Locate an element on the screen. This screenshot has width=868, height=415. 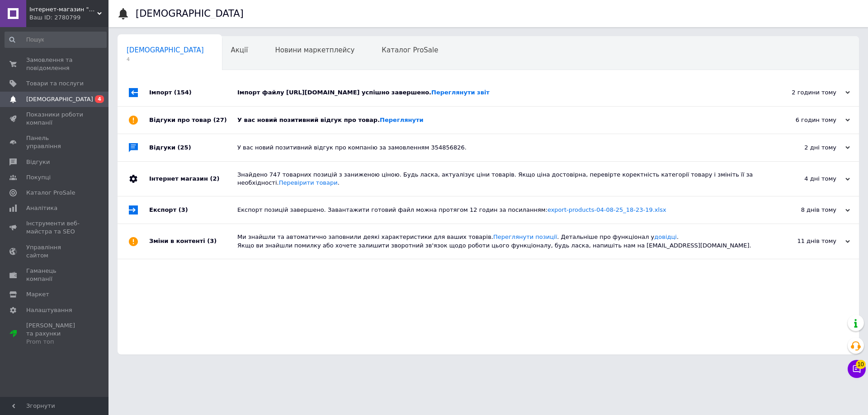
span: (27) is located at coordinates (220, 120).